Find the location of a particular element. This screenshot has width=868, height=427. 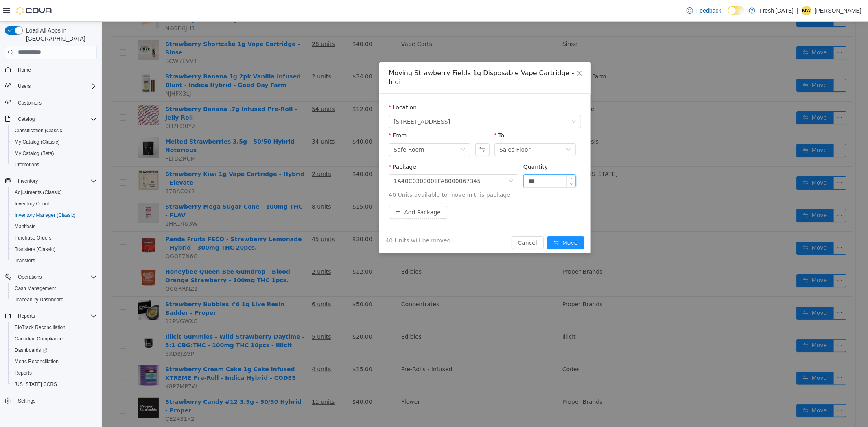

a: My Catalog (Beta) is located at coordinates (34, 153).